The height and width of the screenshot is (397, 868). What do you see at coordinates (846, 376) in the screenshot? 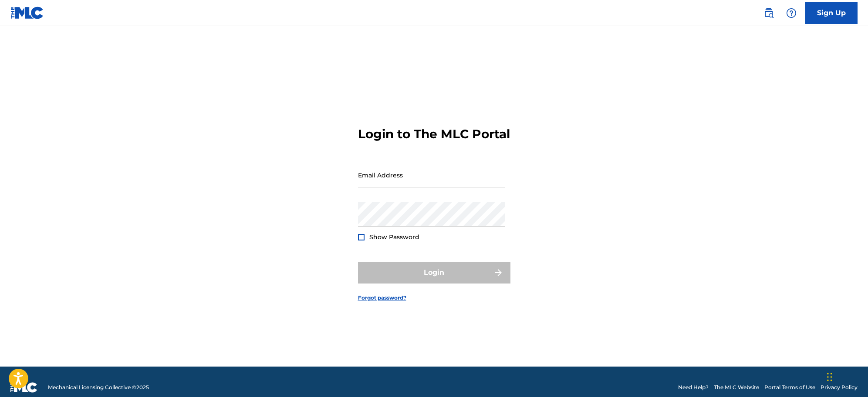
I see `div: Widget de chat` at bounding box center [846, 376].